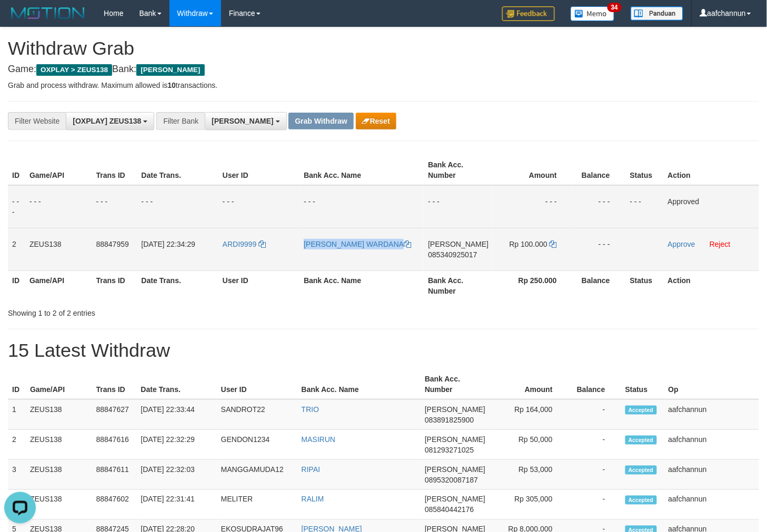 The image size is (767, 532). What do you see at coordinates (311, 470) in the screenshot?
I see `a: RIPAI` at bounding box center [311, 470].